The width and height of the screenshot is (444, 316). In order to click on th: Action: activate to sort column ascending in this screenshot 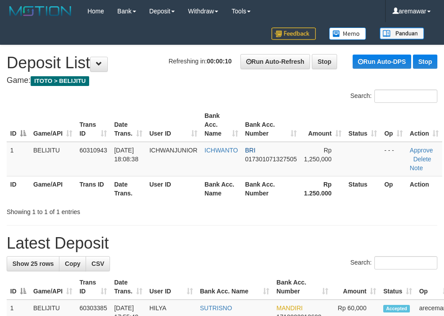, I will do `click(424, 125)`.